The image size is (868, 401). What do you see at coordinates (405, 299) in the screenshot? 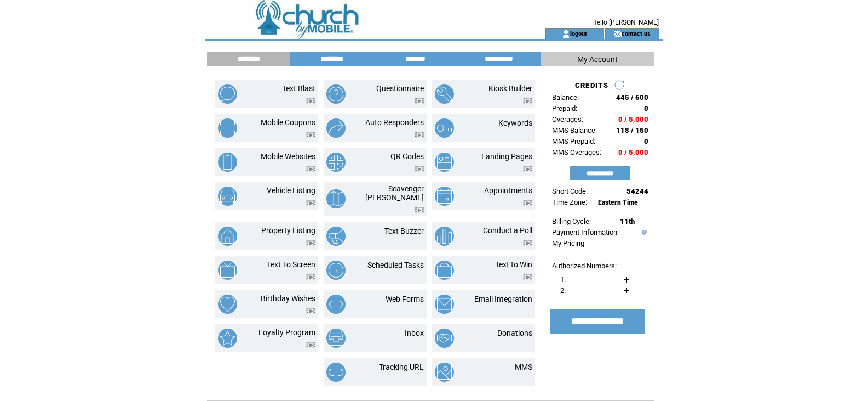
I see `a: Web Forms` at bounding box center [405, 299].